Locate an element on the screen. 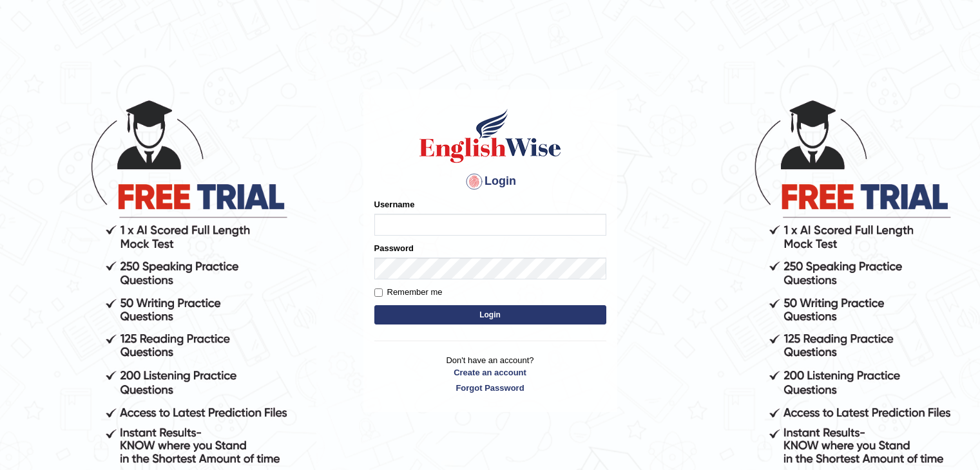  label: Remember me is located at coordinates (409, 292).